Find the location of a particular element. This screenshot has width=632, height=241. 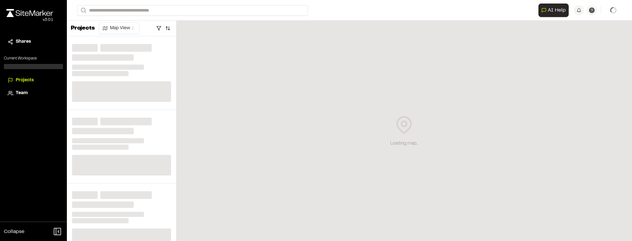

button: Open AI Assistant is located at coordinates (554, 10).